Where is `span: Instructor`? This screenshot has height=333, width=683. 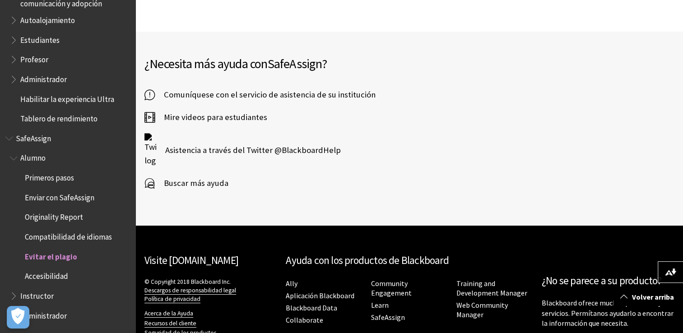 span: Instructor is located at coordinates (37, 295).